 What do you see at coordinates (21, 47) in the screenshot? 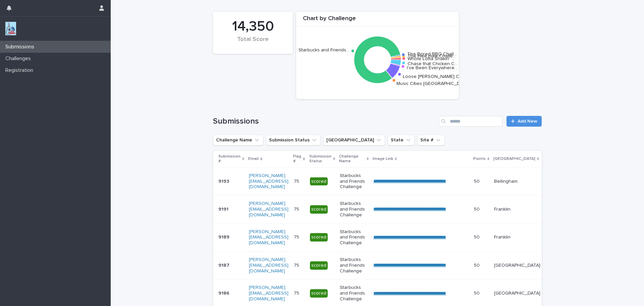
I see `p: Submissions` at bounding box center [21, 47].